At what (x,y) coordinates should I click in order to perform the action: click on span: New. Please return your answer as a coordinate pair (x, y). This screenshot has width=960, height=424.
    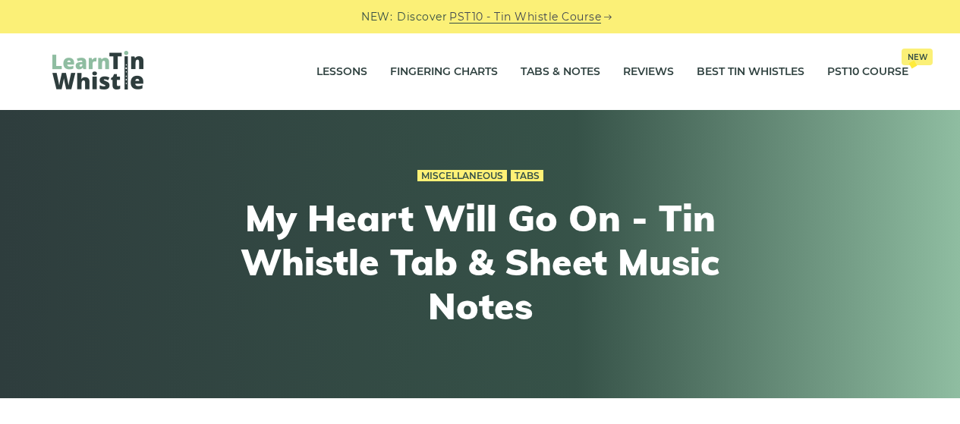
    Looking at the image, I should click on (916, 57).